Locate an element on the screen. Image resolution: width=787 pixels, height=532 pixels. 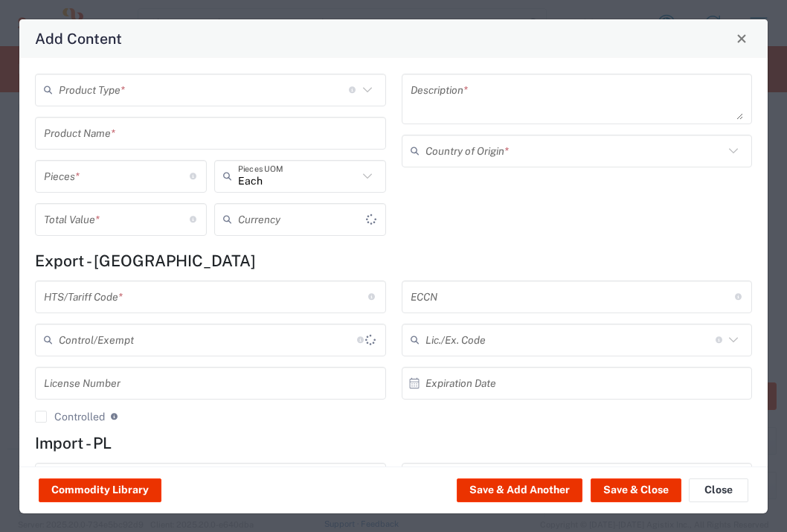
button: Save & Add Another is located at coordinates (519, 490).